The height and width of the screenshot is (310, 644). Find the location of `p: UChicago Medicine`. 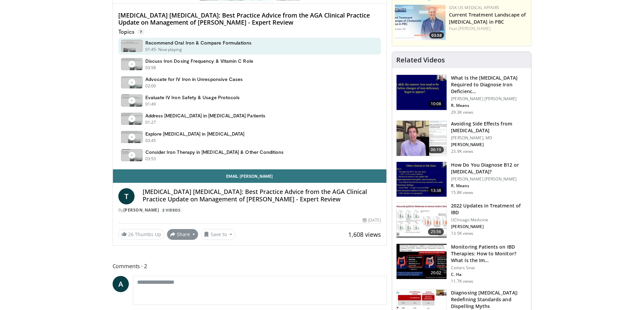

p: UChicago Medicine is located at coordinates (489, 220).